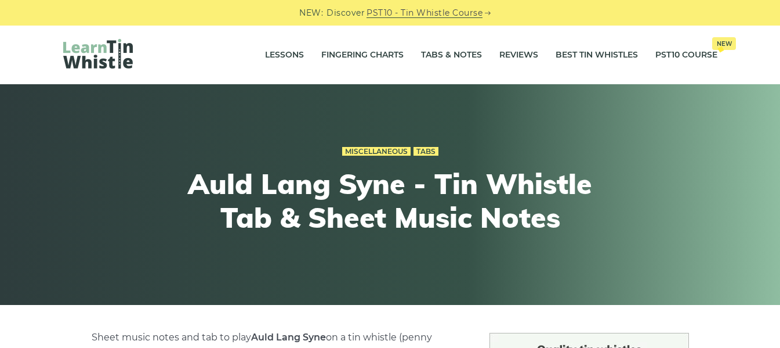 The height and width of the screenshot is (348, 780). What do you see at coordinates (519, 55) in the screenshot?
I see `a: Reviews` at bounding box center [519, 55].